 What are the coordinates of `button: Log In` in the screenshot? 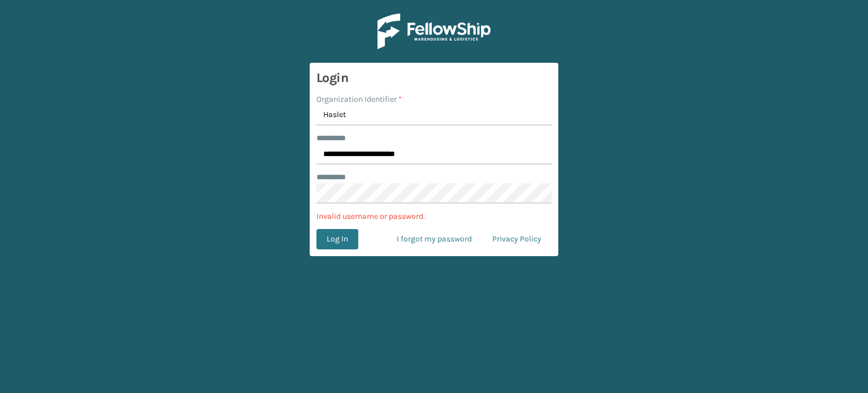 It's located at (338, 239).